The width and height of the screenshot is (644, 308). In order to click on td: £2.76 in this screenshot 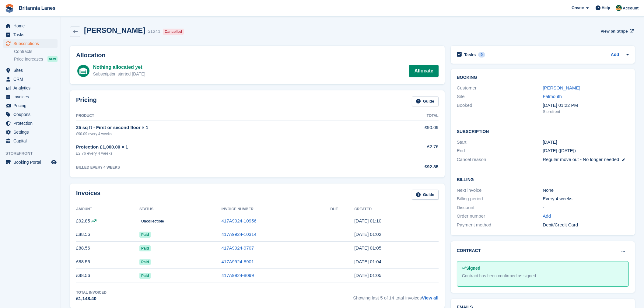, I will do `click(409, 150)`.